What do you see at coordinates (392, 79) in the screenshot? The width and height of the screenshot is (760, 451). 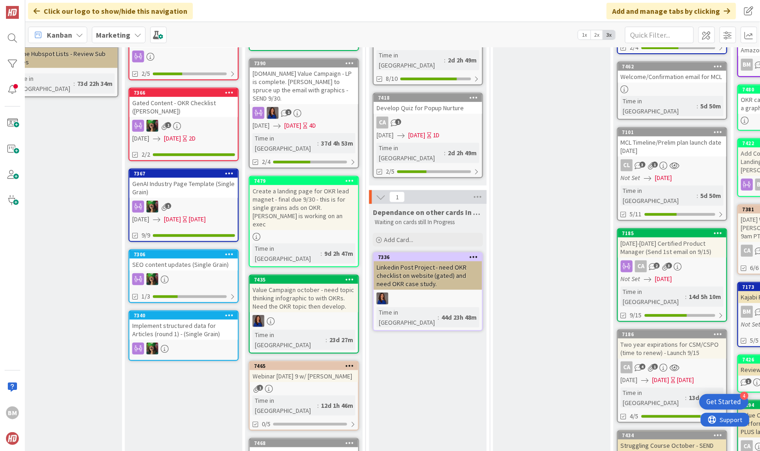 I see `span: 8/10` at bounding box center [392, 79].